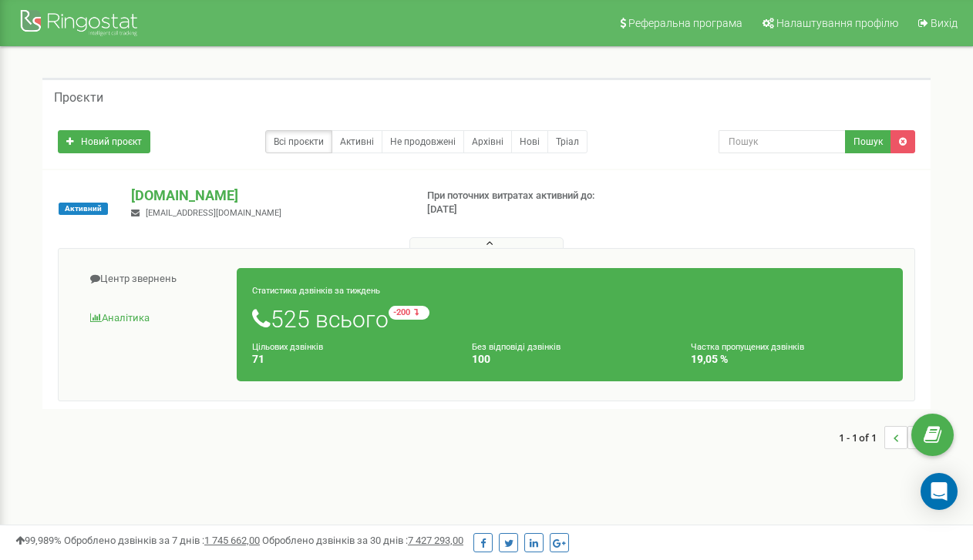 This screenshot has width=973, height=560. Describe the element at coordinates (316, 290) in the screenshot. I see `small: Статистика дзвінків за тиждень` at that location.